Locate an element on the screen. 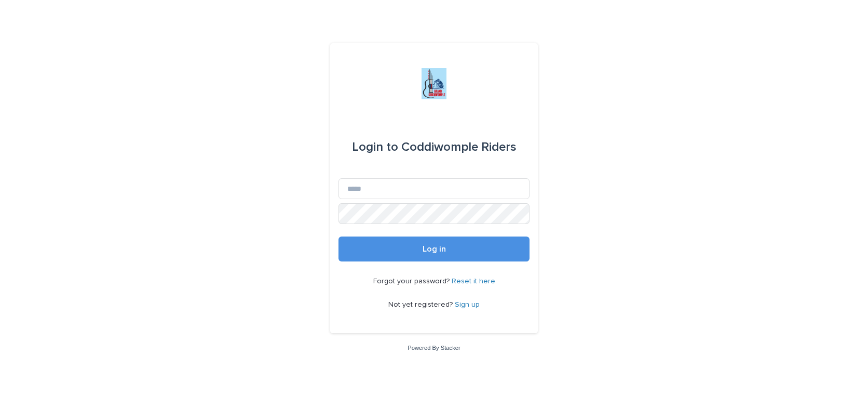  span: Forgot your password? is located at coordinates (412, 281).